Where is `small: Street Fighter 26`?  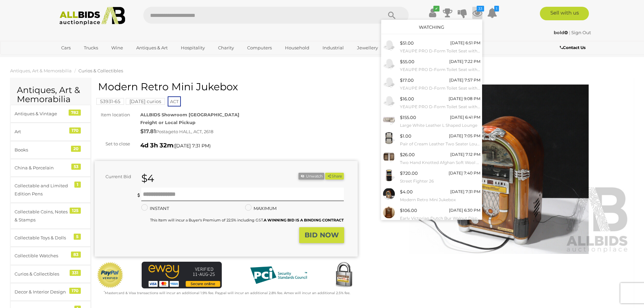
small: Street Fighter 26 is located at coordinates (440, 181).